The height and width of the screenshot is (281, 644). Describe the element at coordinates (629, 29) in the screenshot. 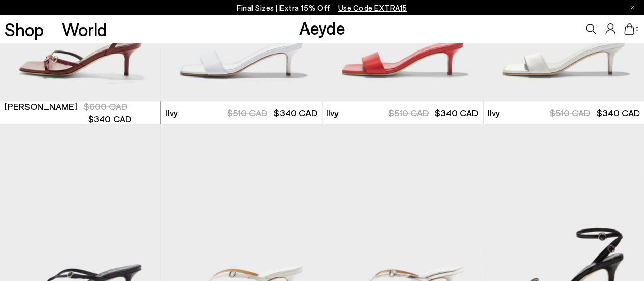

I see `a: 0` at that location.